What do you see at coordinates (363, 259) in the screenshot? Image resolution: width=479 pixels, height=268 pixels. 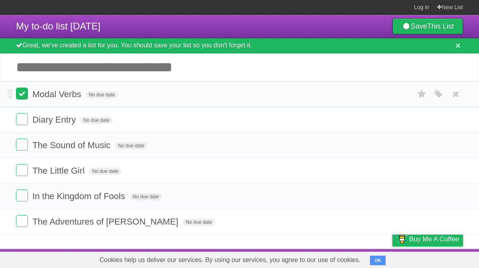 I see `a: Terms` at bounding box center [363, 259].